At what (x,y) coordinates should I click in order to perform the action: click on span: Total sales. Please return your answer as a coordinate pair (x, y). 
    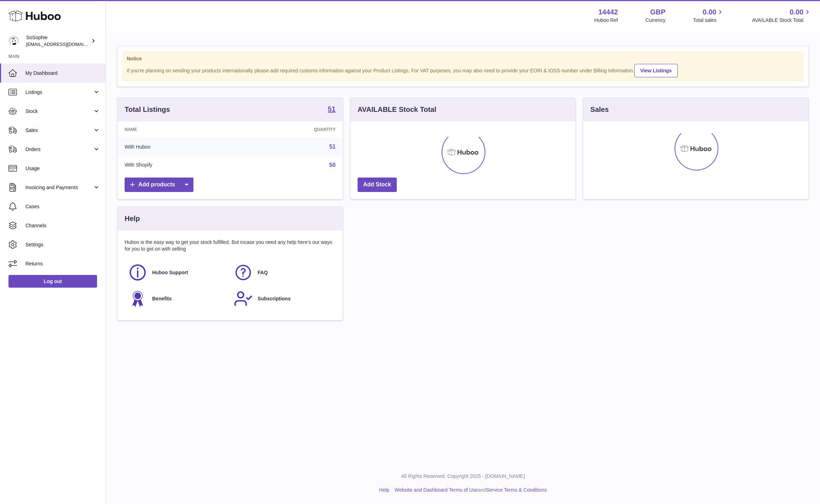
    Looking at the image, I should click on (709, 20).